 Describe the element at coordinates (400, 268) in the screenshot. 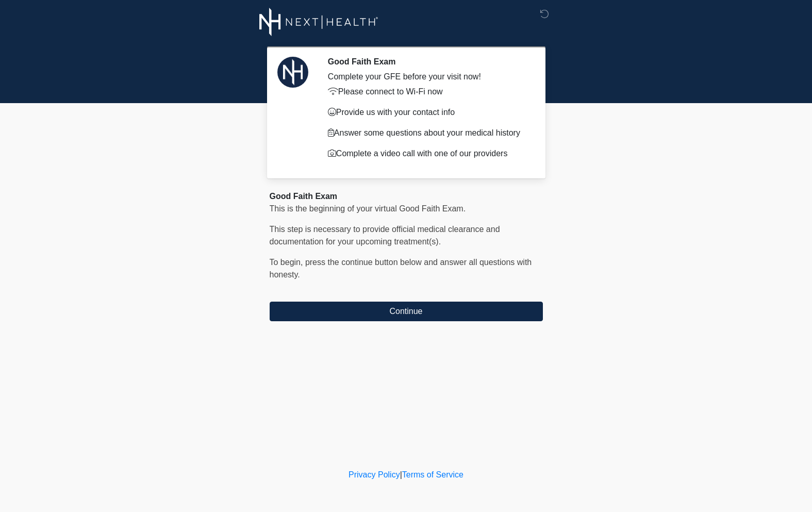

I see `span: To begin, ﻿﻿﻿﻿﻿﻿press the continue button below and answer all questions with honesty.` at that location.